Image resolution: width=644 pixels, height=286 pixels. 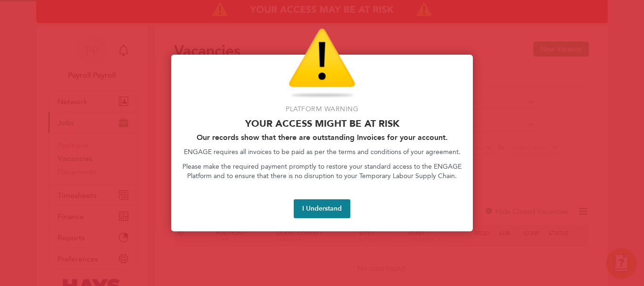 I want to click on p: Please make the required payment promptly to restore your standard access to the ENGAGE Platform ..., so click(x=322, y=171).